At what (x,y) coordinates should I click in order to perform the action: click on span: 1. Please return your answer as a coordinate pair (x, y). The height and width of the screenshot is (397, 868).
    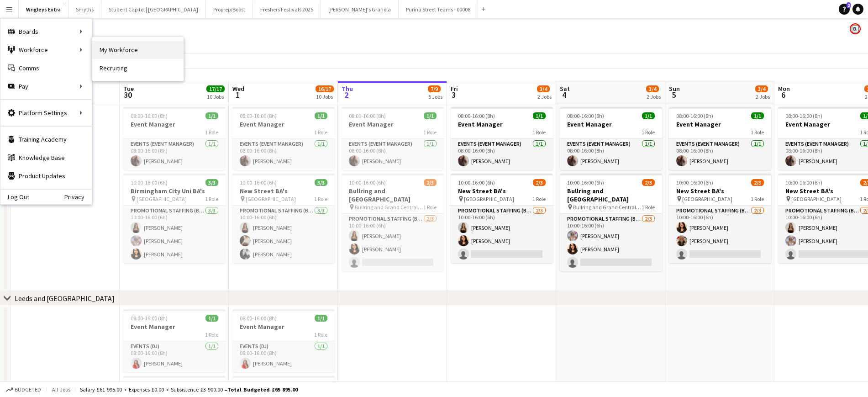
    Looking at the image, I should click on (238, 94).